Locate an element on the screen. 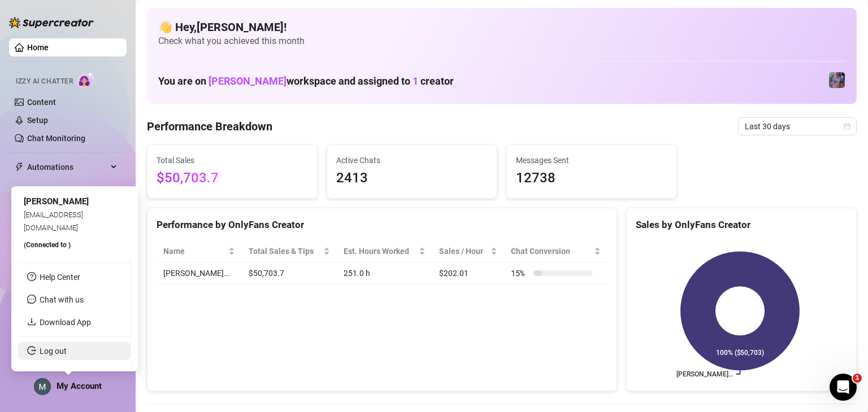 This screenshot has height=412, width=868. a: Home is located at coordinates (38, 47).